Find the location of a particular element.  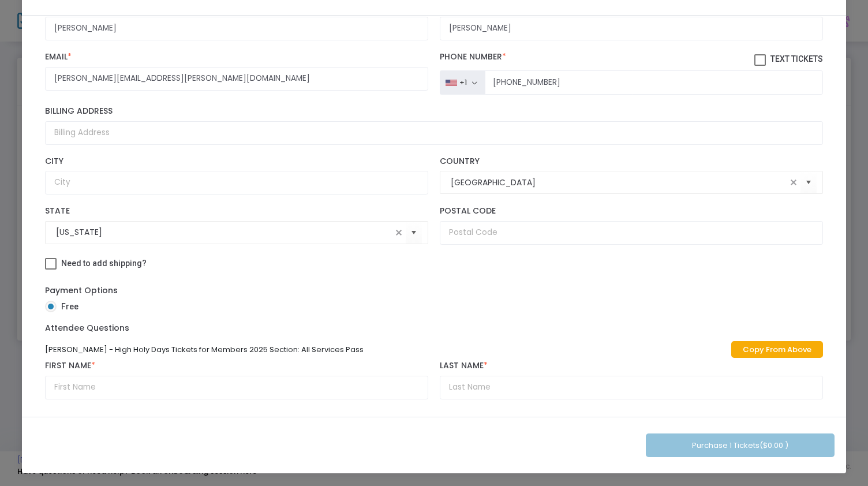

label: Payment Options is located at coordinates (81, 290).